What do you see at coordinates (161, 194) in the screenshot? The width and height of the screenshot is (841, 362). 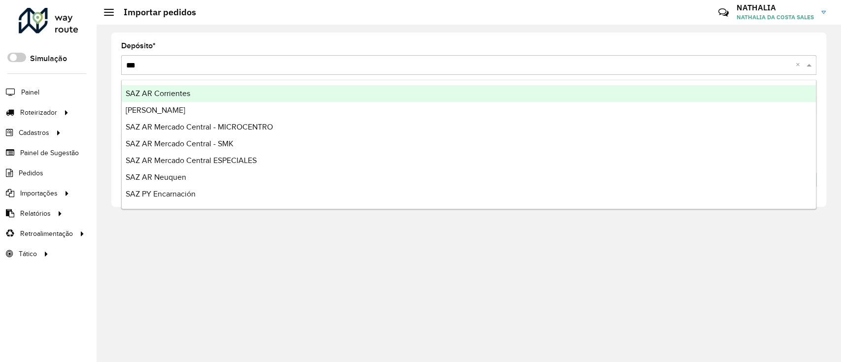 I see `span: SAZ PY Encarnación` at bounding box center [161, 194].